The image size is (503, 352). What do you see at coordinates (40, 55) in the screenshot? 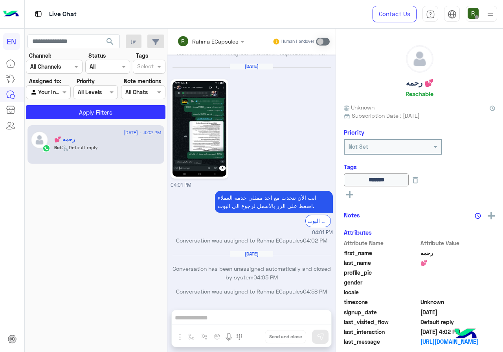
I see `label: Channel:` at bounding box center [40, 55].